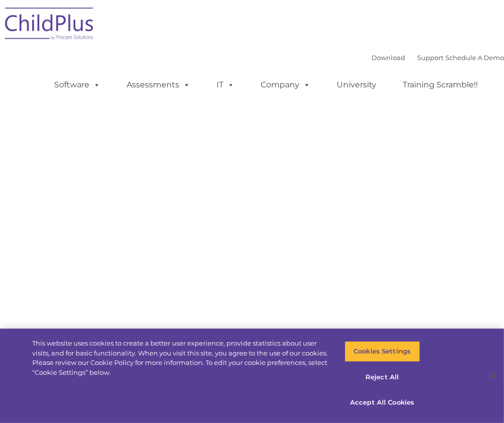 This screenshot has height=423, width=504. Describe the element at coordinates (181, 358) in the screenshot. I see `div: This website uses cookies to create a better user experience, provide statistics about user visit...` at that location.